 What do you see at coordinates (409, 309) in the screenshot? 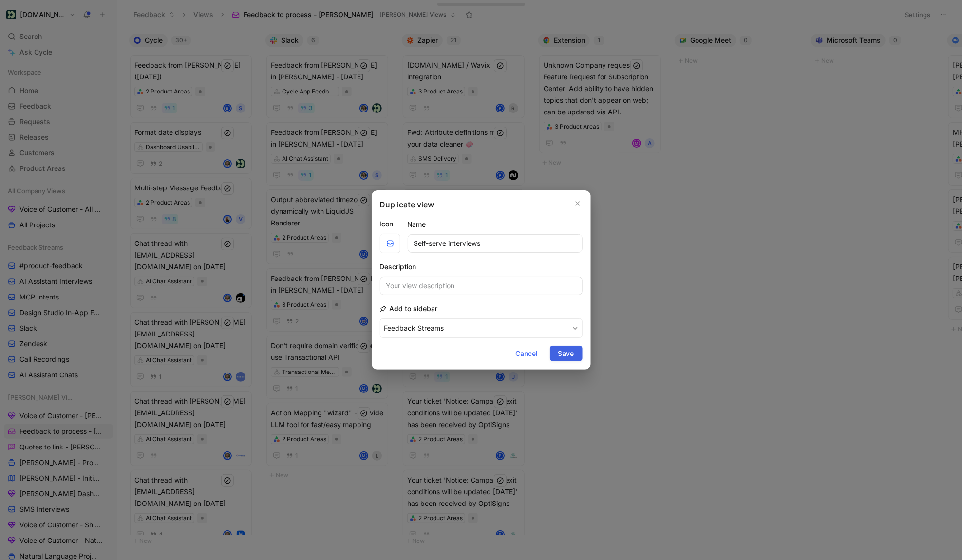
I see `h2: Add to sidebar` at bounding box center [409, 309].